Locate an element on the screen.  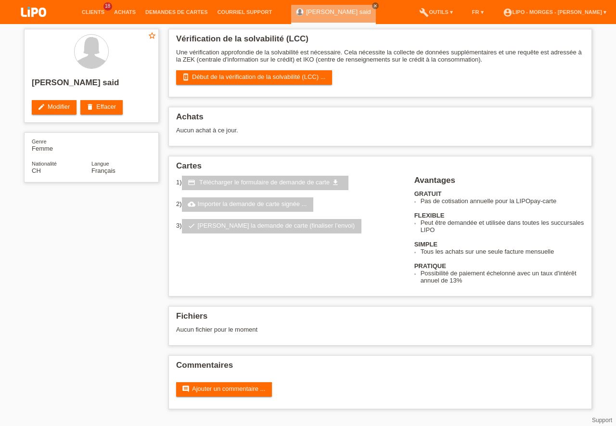
a: commentAjouter un commentaire ... is located at coordinates (224, 390).